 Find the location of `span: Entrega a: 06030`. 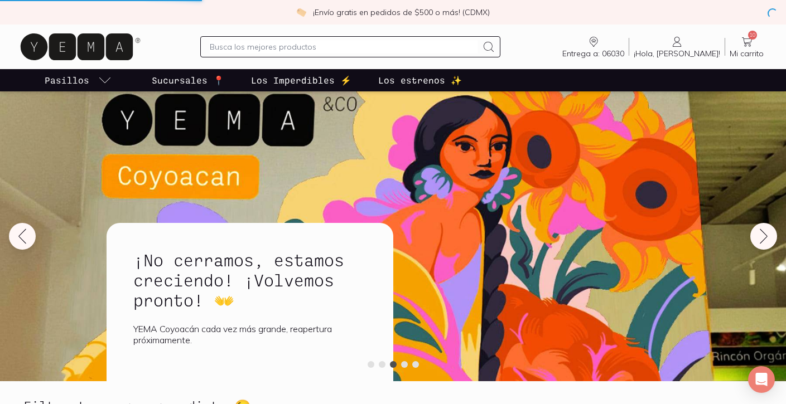

span: Entrega a: 06030 is located at coordinates (593, 54).